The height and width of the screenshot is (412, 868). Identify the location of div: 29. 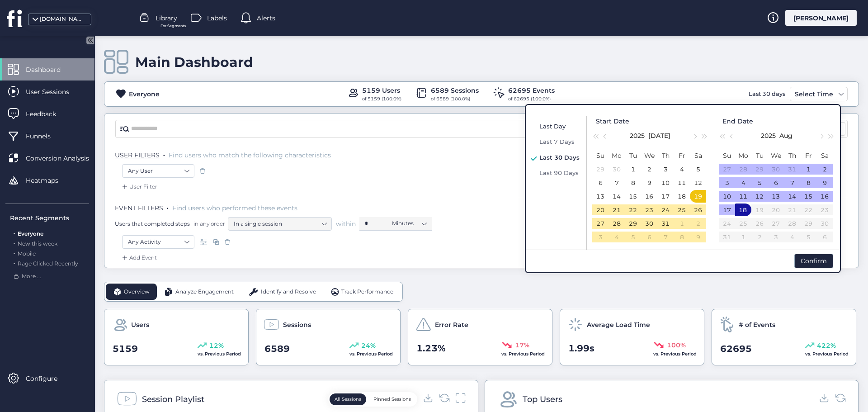
(633, 223).